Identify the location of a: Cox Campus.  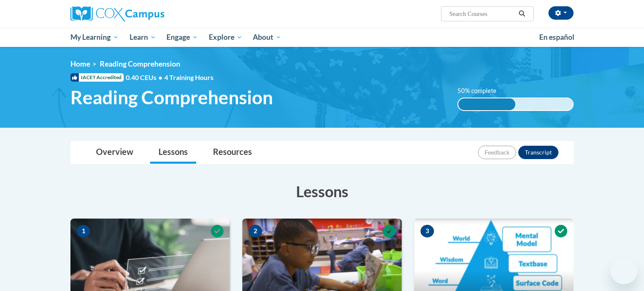
(150, 14).